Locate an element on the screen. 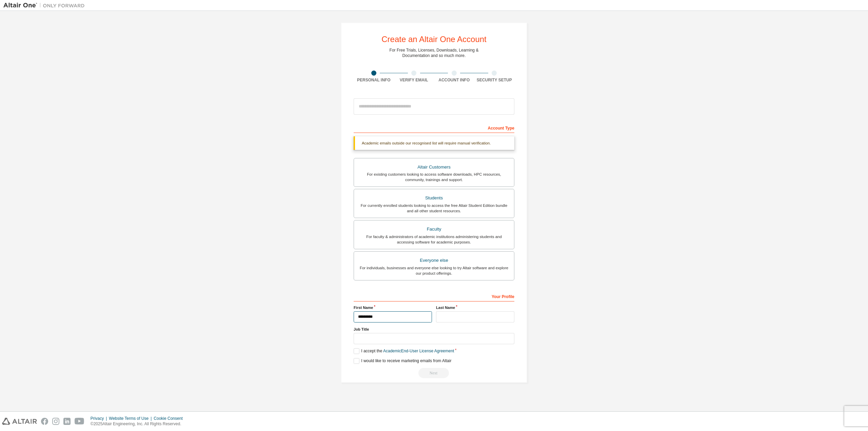  div: Faculty is located at coordinates (434, 229).